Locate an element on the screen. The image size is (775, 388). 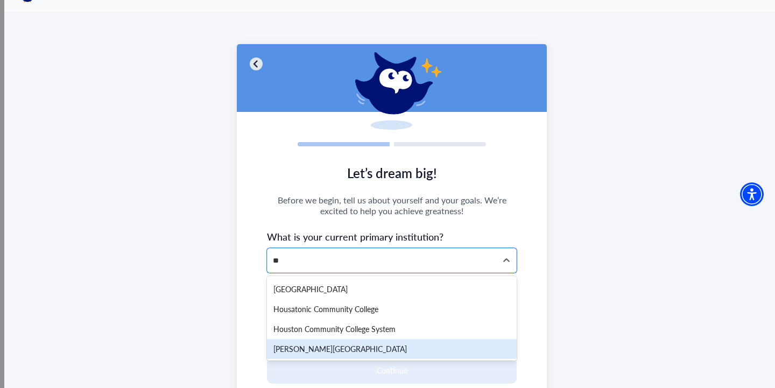
div: Housatonic Community College is located at coordinates (392, 309).